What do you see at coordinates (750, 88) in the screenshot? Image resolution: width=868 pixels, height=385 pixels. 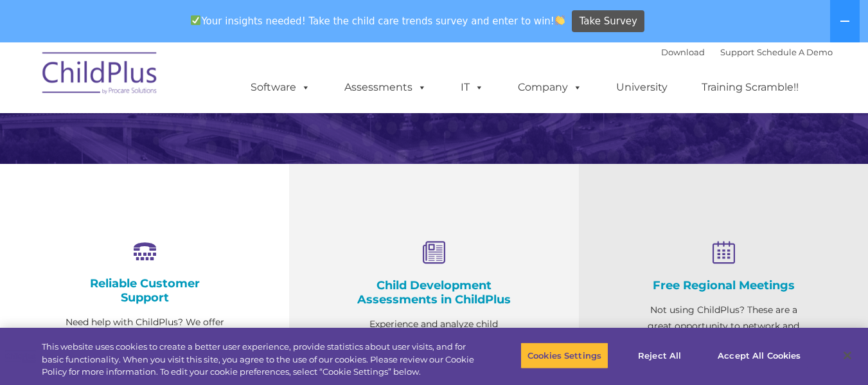 I see `a: Training Scramble!!` at bounding box center [750, 88].